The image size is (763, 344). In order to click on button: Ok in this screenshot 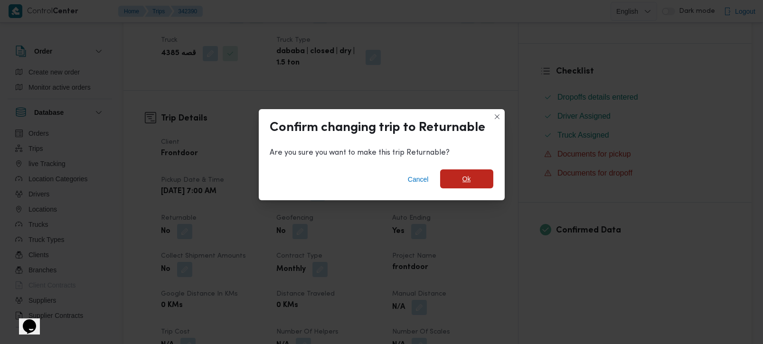, I will do `click(467, 179)`.